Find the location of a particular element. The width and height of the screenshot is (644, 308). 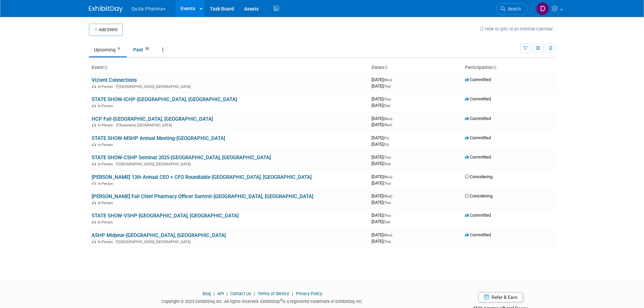

a: Vizient Connections is located at coordinates (114, 80).